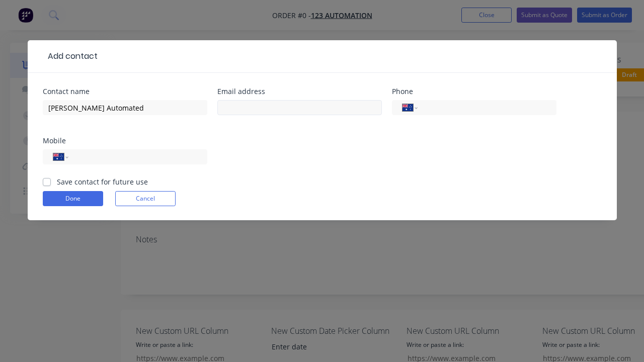 The width and height of the screenshot is (644, 362). Describe the element at coordinates (70, 56) in the screenshot. I see `div: Add contact` at that location.